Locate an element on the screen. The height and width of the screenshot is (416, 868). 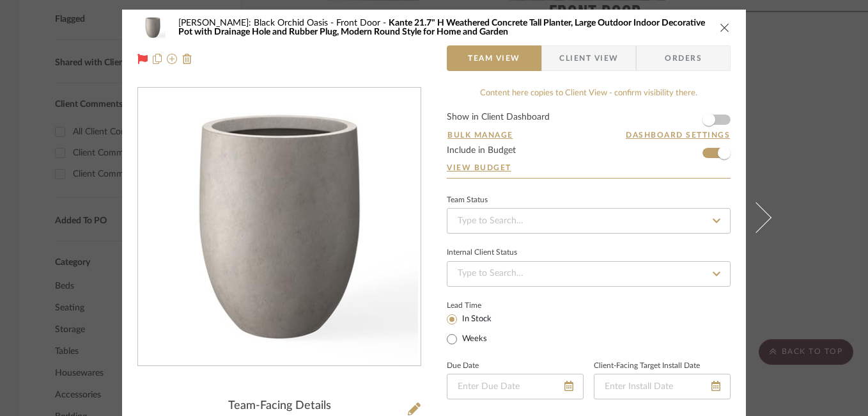
div: Internal Client Status is located at coordinates (482, 253).